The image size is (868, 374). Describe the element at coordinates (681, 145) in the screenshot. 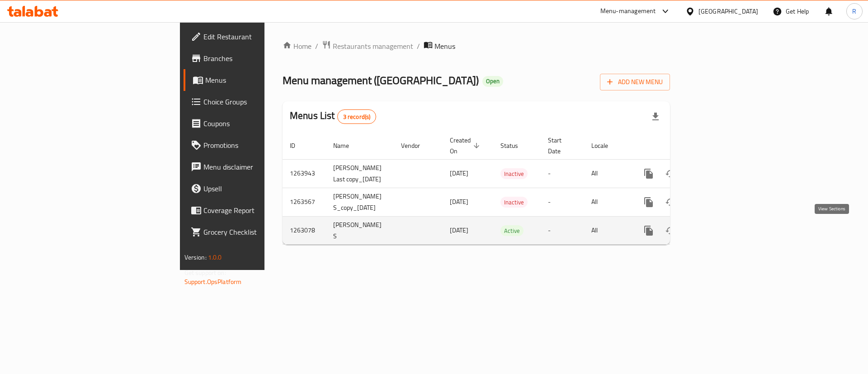

I see `th: Actions` at that location.